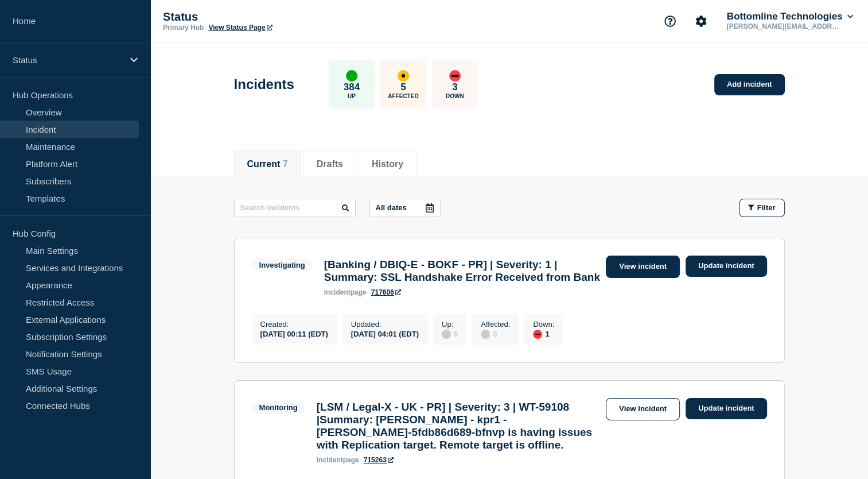 The height and width of the screenshot is (479, 868). I want to click on a: Add incident, so click(749, 85).